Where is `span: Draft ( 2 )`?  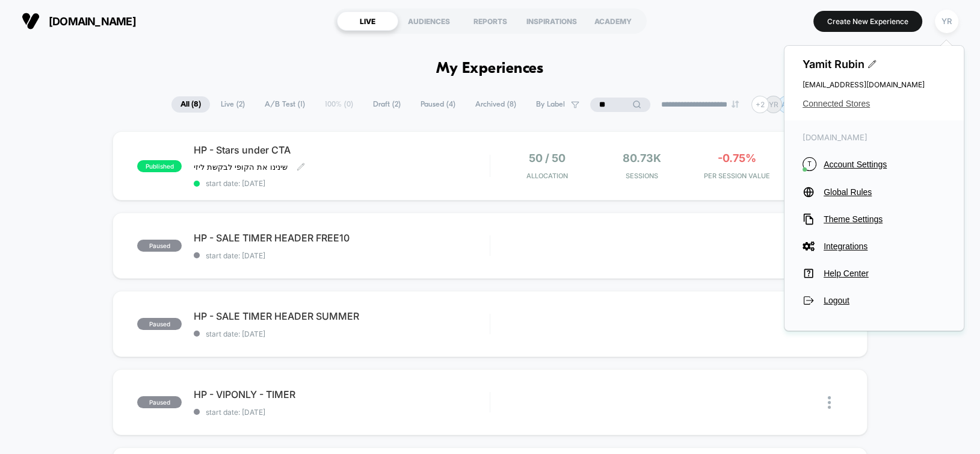
span: Draft ( 2 ) is located at coordinates (387, 104).